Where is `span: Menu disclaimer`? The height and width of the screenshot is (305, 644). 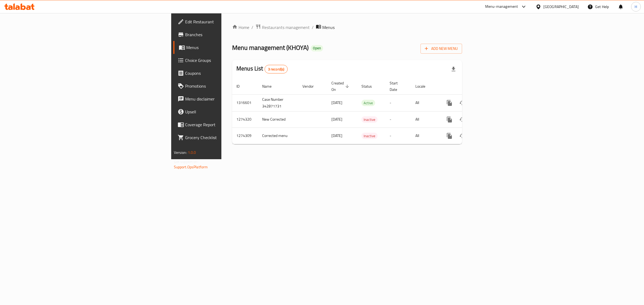
span: Menu disclaimer is located at coordinates (230, 99).